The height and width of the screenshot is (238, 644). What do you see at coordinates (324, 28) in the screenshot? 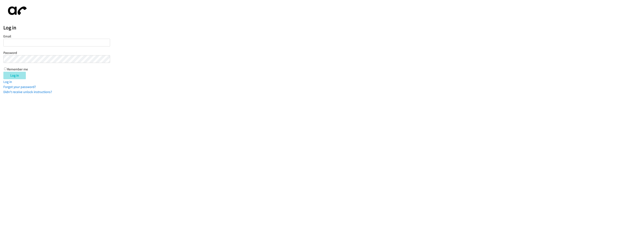
I see `h2: Log in` at bounding box center [324, 28].